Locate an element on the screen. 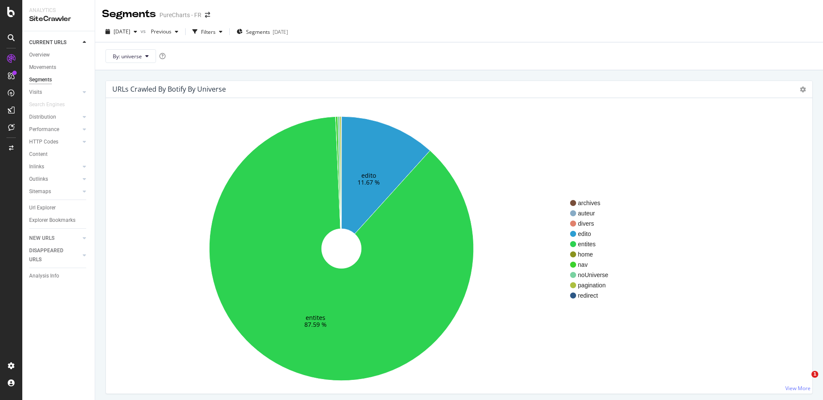  div: Visits is located at coordinates (36, 92).